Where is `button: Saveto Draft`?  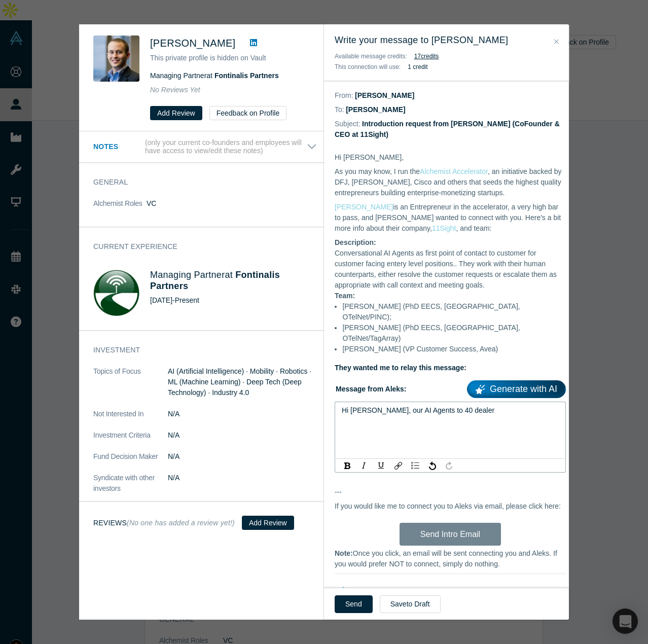 button: Saveto Draft is located at coordinates (410, 605).